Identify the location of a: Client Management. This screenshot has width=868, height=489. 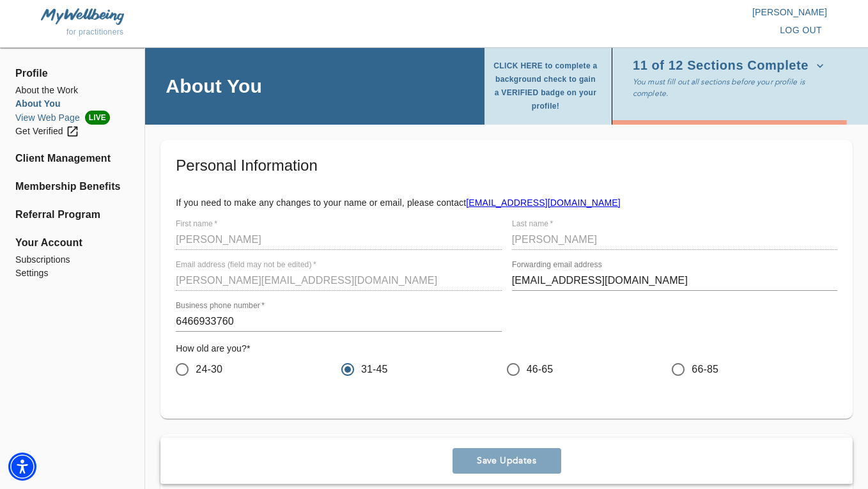
(72, 159).